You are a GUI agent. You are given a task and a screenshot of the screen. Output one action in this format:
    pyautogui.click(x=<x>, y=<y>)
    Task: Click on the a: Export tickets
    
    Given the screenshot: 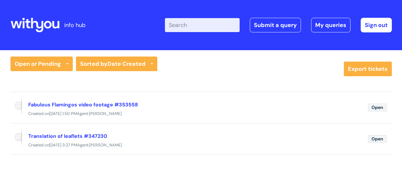 What is the action you would take?
    pyautogui.click(x=368, y=69)
    